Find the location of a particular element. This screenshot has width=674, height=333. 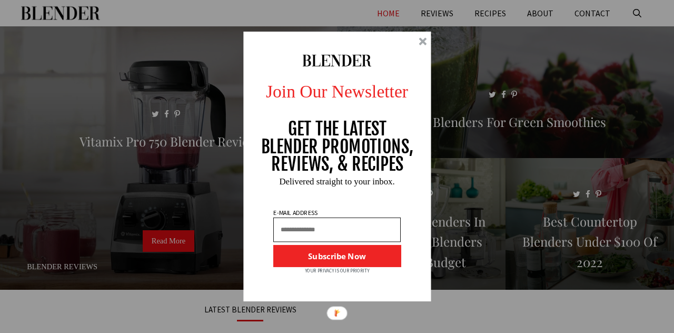

button: Subscribe Now is located at coordinates (337, 256).